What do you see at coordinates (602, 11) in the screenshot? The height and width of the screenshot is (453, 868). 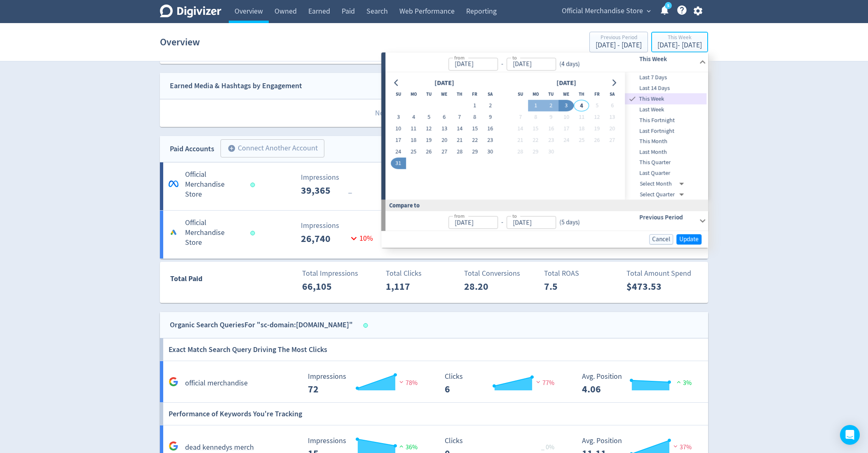 I see `span: Official Merchandise Store` at bounding box center [602, 11].